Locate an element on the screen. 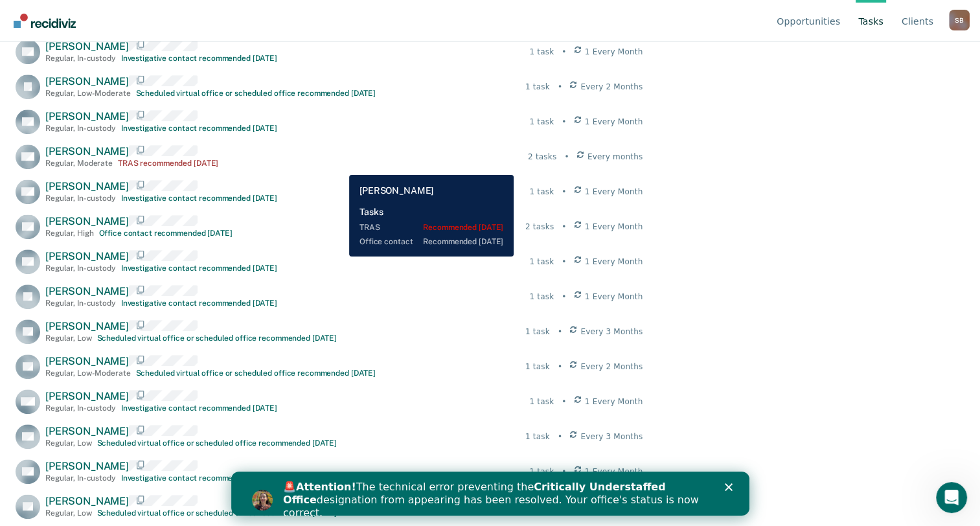  img: Profile image for Rajan is located at coordinates (31, 28).